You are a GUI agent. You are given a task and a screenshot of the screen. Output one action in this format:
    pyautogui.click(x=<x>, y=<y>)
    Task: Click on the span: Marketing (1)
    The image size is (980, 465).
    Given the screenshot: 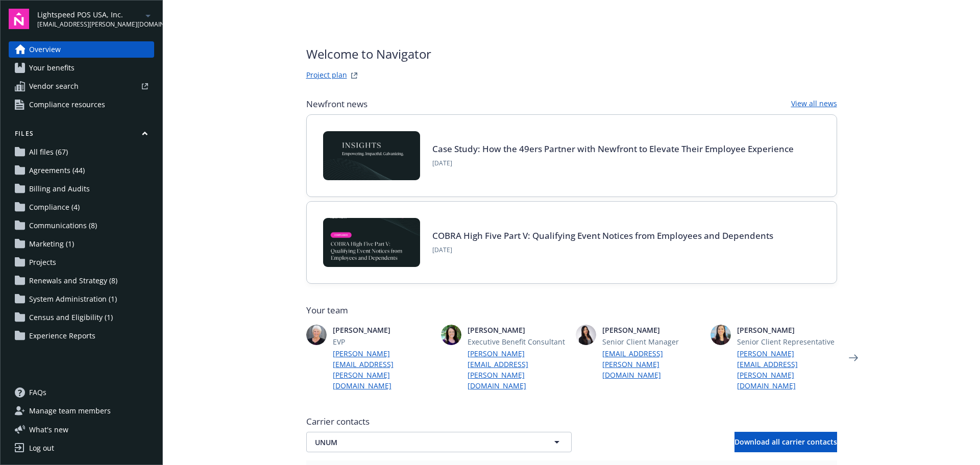 What is the action you would take?
    pyautogui.click(x=51, y=244)
    